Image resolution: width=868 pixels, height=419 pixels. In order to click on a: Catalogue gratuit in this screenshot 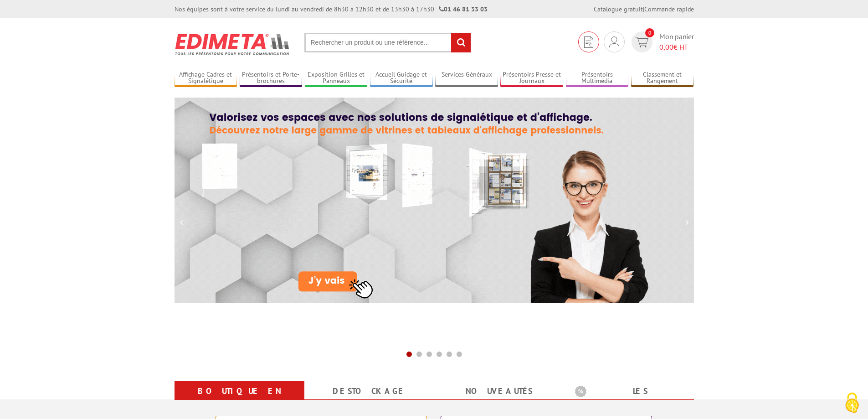, I will do `click(618, 9)`.